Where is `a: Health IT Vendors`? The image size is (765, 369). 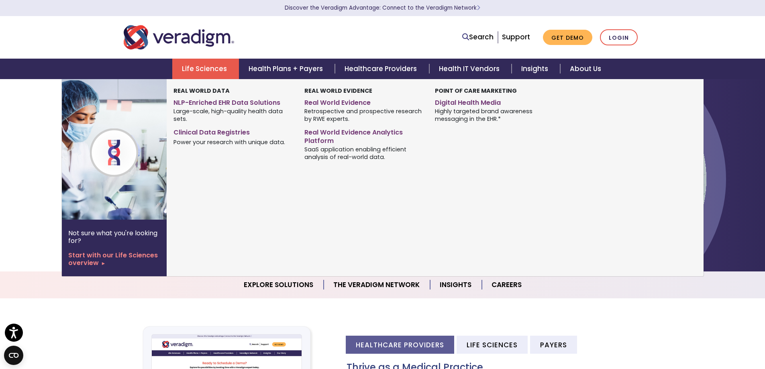 a: Health IT Vendors is located at coordinates (470, 69).